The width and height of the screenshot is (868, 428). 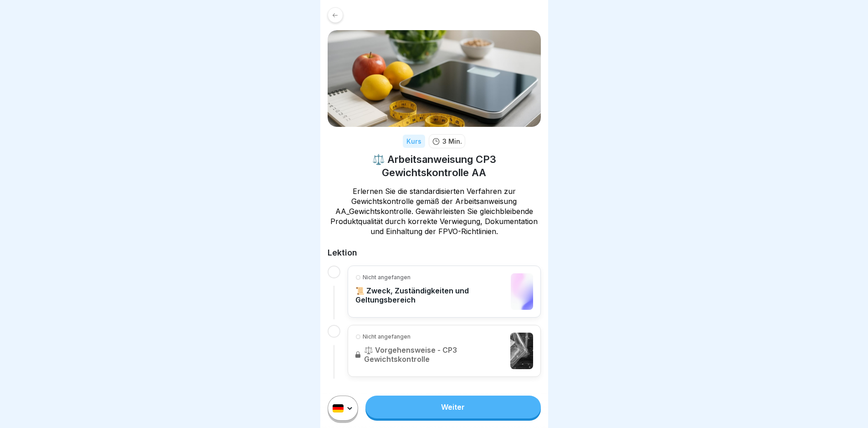 I want to click on img: gfrt4v3ftnksrv5de50xy3ff.png, so click(x=434, y=78).